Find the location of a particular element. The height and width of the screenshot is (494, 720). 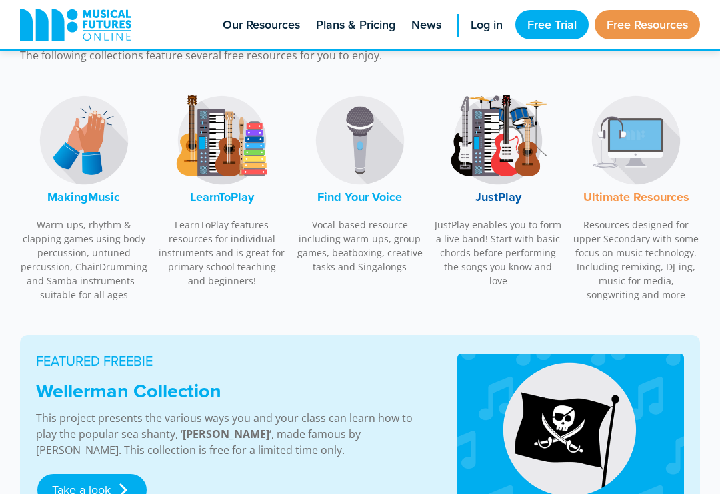

font: Find Your Voice is located at coordinates (360, 197).